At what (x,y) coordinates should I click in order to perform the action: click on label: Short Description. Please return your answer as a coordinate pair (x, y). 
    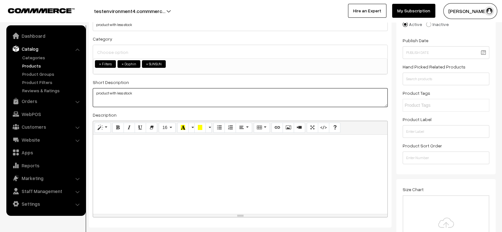
    Looking at the image, I should click on (111, 82).